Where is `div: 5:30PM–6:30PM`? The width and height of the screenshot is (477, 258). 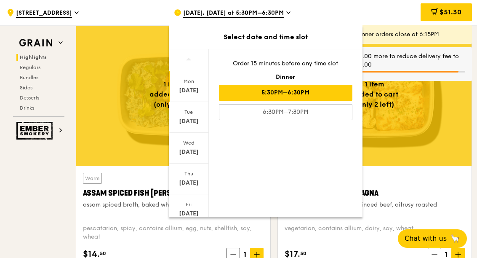 div: 5:30PM–6:30PM is located at coordinates (286, 93).